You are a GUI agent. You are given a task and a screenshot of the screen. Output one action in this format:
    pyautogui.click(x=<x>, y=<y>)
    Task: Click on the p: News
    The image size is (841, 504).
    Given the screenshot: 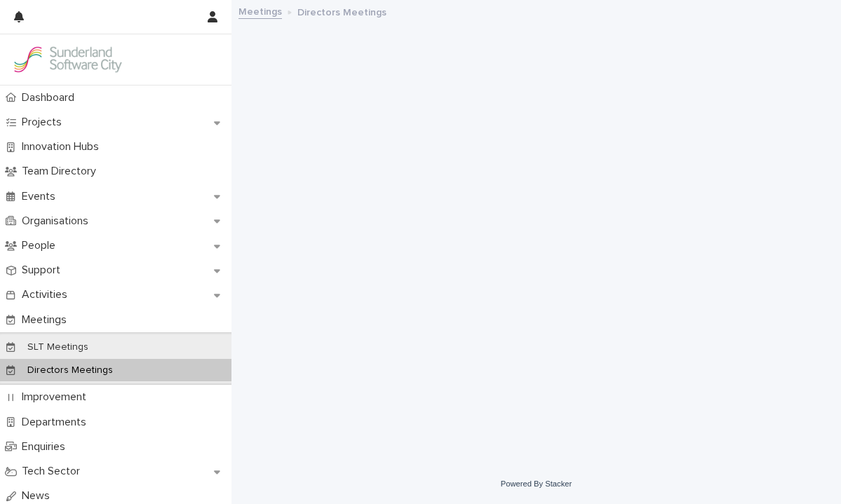 What is the action you would take?
    pyautogui.click(x=39, y=496)
    